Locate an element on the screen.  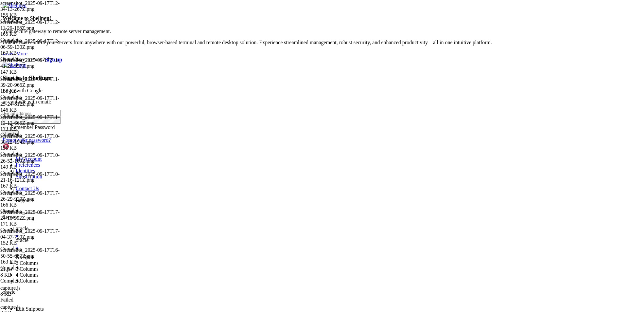
div: Failed is located at coordinates (31, 300).